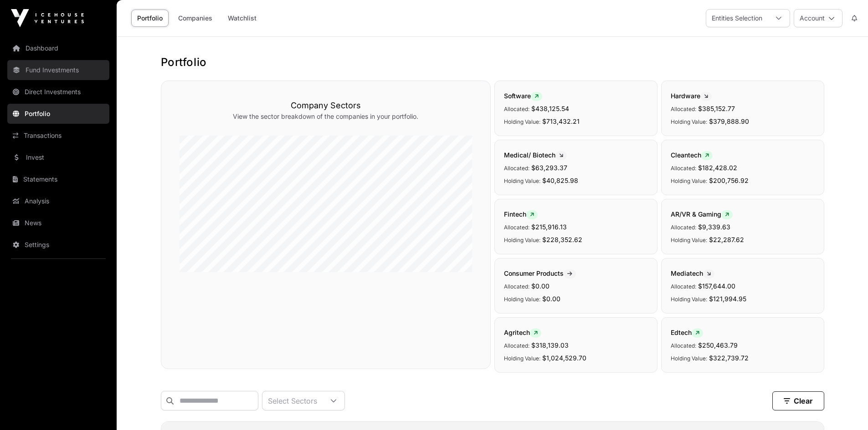  What do you see at coordinates (798, 401) in the screenshot?
I see `button: Clear` at bounding box center [798, 401].